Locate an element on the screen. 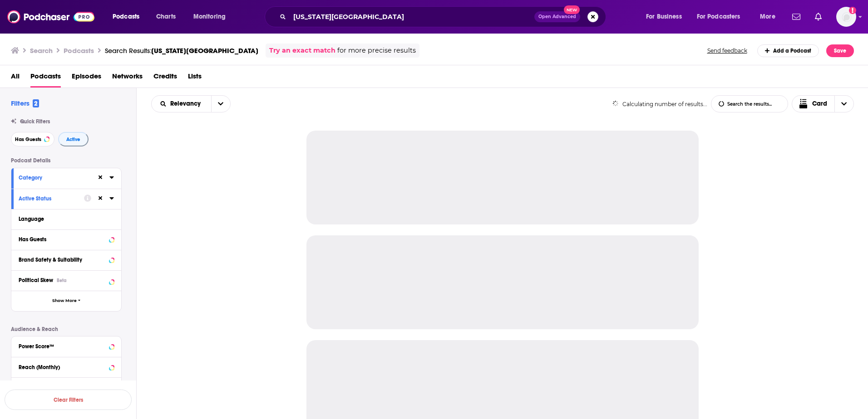  span: Show More is located at coordinates (64, 301).